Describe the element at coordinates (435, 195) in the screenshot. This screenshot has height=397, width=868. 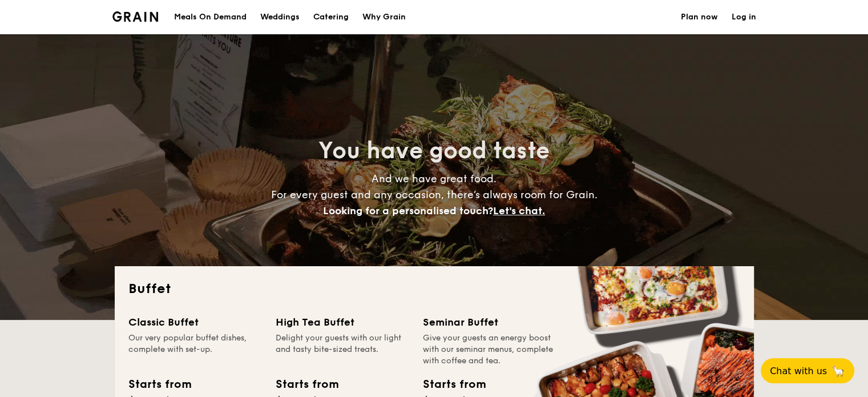
I see `span: And we have great food. For every guest and any occasion, there’s always room for Grain.` at that location.